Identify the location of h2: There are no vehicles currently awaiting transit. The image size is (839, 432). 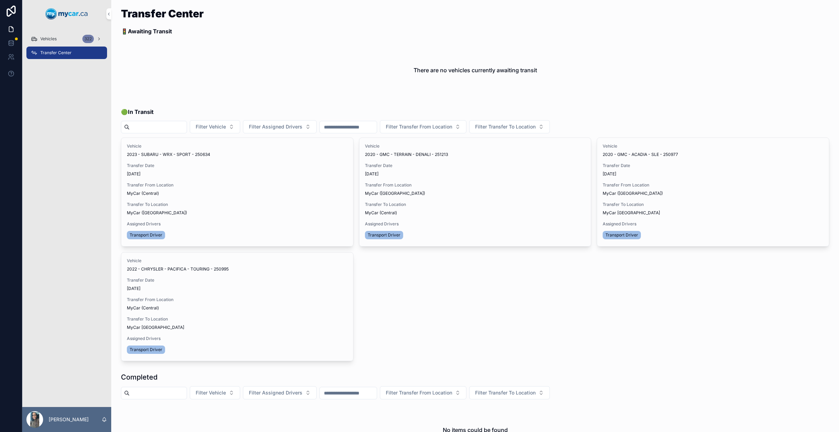
(475, 70).